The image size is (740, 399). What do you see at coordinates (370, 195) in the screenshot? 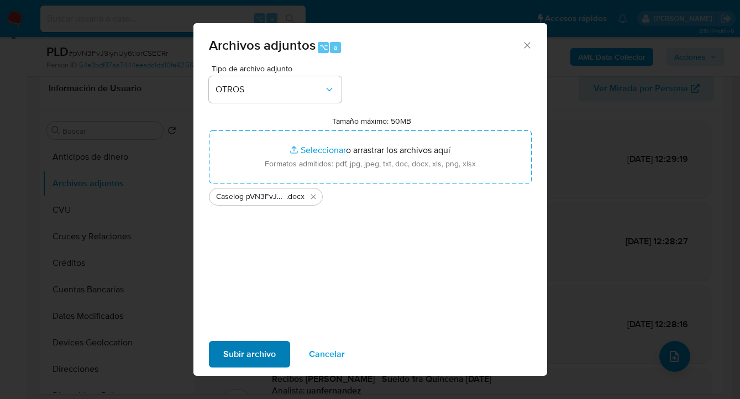
I see `ul: Archivos seleccionados` at bounding box center [370, 195].